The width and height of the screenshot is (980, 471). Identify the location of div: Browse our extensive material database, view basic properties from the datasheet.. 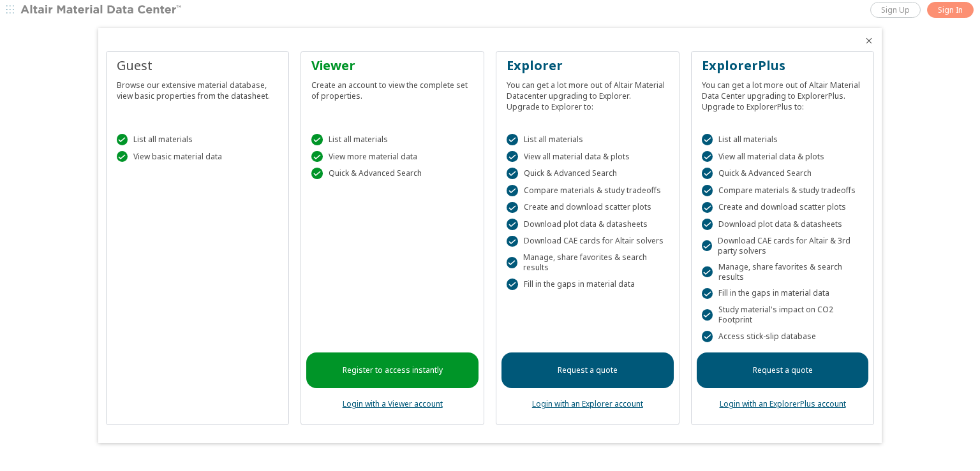
(198, 88).